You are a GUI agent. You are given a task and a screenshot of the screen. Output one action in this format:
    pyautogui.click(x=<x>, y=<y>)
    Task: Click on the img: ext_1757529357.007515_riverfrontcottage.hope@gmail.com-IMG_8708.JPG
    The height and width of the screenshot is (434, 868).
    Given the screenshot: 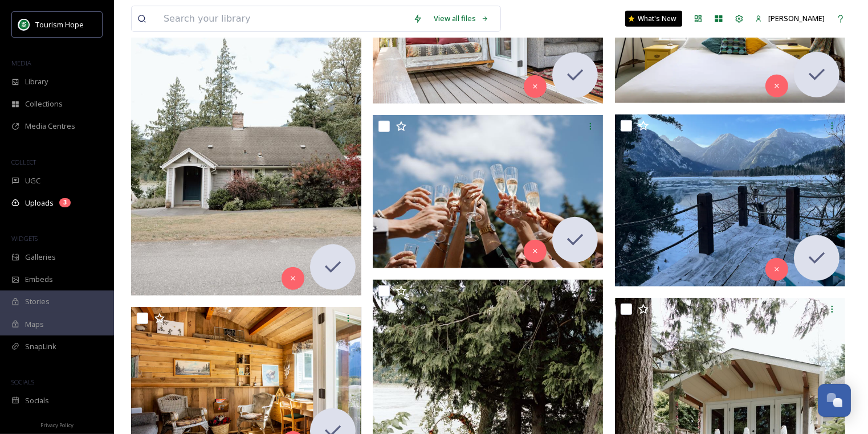 What is the action you would take?
    pyautogui.click(x=488, y=192)
    